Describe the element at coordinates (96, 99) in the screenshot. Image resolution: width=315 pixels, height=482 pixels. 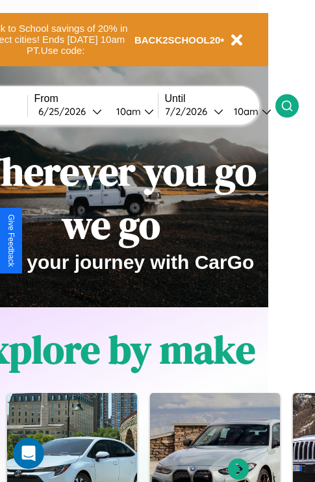
I see `label: From` at that location.